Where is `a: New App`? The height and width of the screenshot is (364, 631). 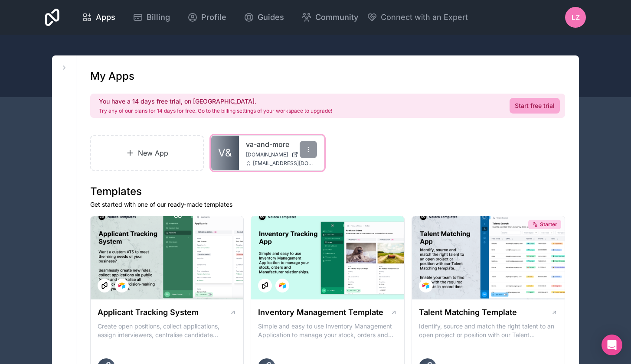 a: New App is located at coordinates (147, 153).